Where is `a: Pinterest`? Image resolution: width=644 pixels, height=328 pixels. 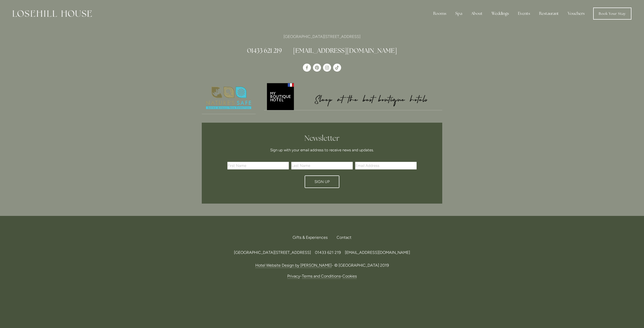 a: Pinterest is located at coordinates (317, 67).